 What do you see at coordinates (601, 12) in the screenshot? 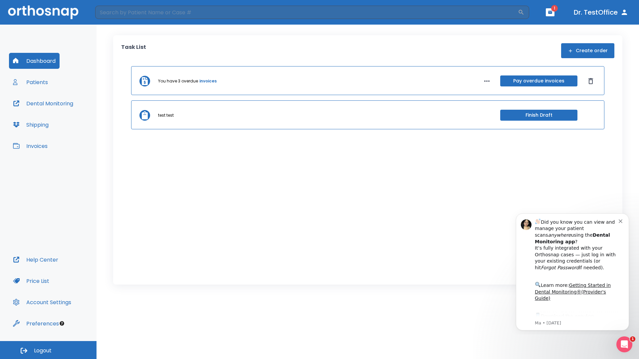
I see `button: Dr. TestOffice` at bounding box center [601, 12].